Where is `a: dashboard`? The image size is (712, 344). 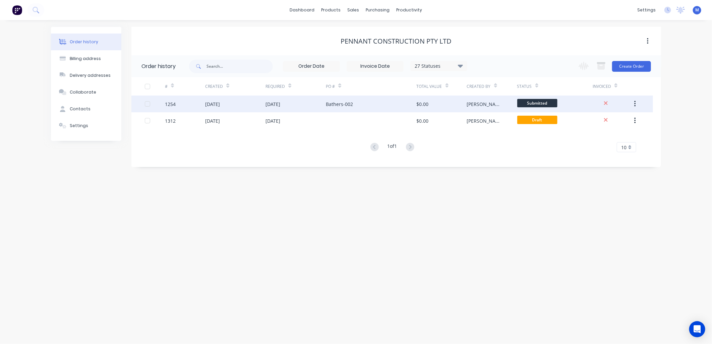 a: dashboard is located at coordinates (302, 10).